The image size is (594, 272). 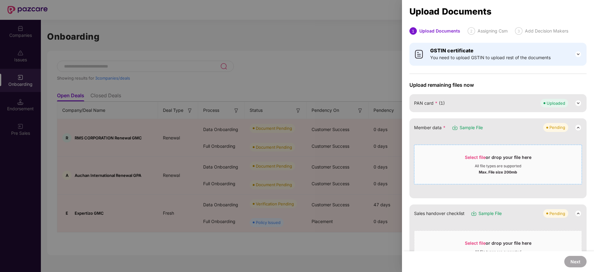 I want to click on div: Uploaded, so click(x=556, y=103).